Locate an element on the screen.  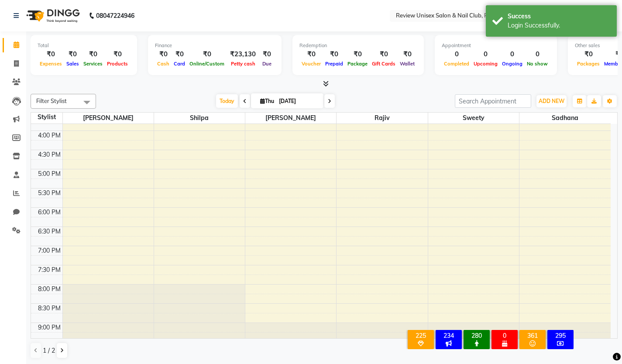
span: Products is located at coordinates (117, 64).